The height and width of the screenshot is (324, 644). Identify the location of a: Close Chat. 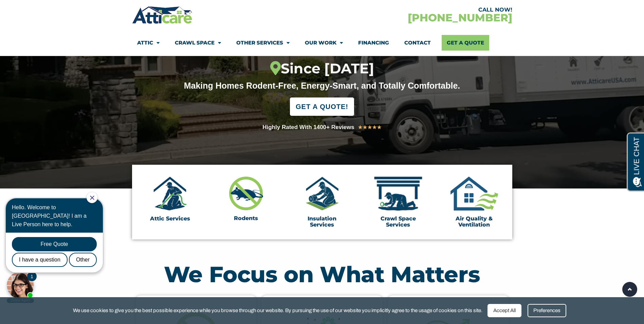
(89, 6).